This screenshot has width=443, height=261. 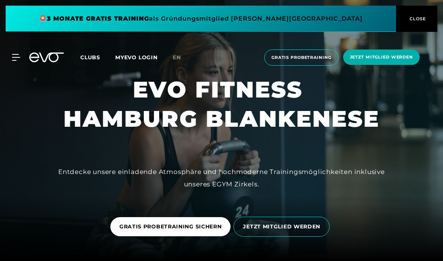 What do you see at coordinates (416, 19) in the screenshot?
I see `span: CLOSE` at bounding box center [416, 19].